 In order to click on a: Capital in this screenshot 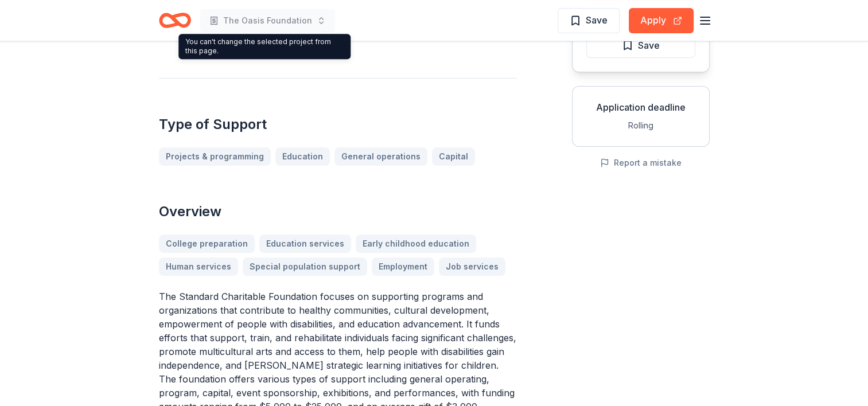, I will do `click(454, 157)`.